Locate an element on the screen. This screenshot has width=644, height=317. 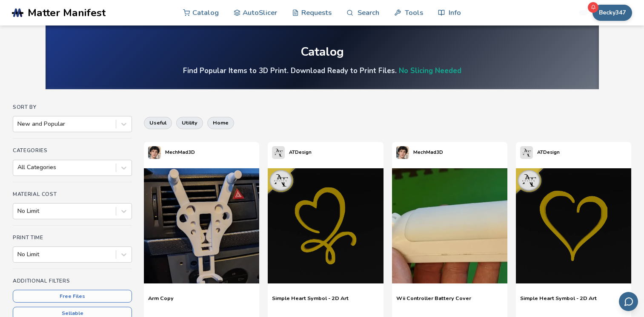
button: utility is located at coordinates (189, 123).